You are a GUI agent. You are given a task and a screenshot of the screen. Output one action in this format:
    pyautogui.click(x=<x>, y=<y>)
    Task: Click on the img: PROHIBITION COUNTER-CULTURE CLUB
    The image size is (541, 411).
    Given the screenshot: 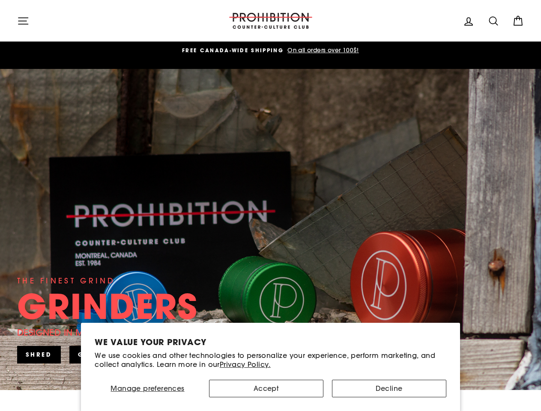 What is the action you would take?
    pyautogui.click(x=271, y=21)
    